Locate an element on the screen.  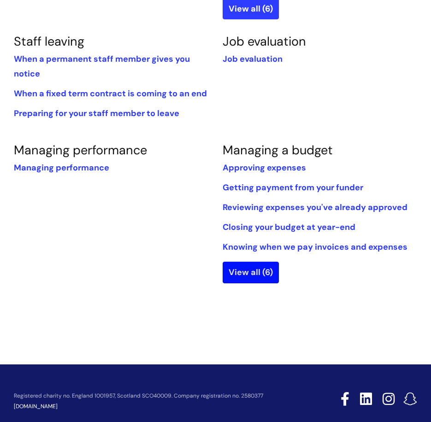
a: Staff leaving is located at coordinates (49, 41).